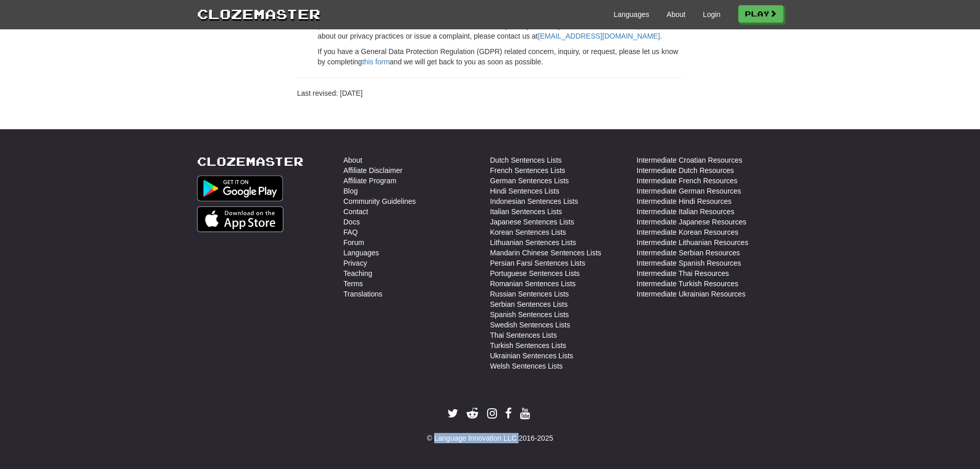 This screenshot has width=980, height=469. I want to click on a: Intermediate Ukrainian Resources, so click(691, 294).